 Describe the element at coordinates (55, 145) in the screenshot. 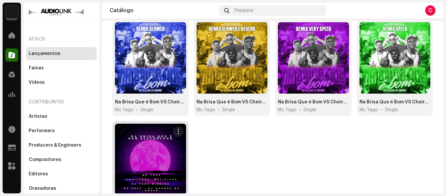

I see `div: Producers & Engineers` at that location.